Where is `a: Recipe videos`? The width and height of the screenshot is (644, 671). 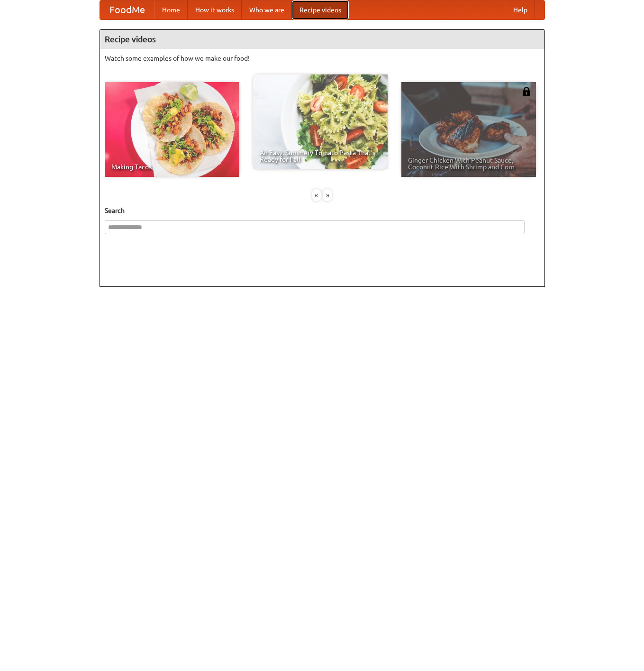 a: Recipe videos is located at coordinates (320, 10).